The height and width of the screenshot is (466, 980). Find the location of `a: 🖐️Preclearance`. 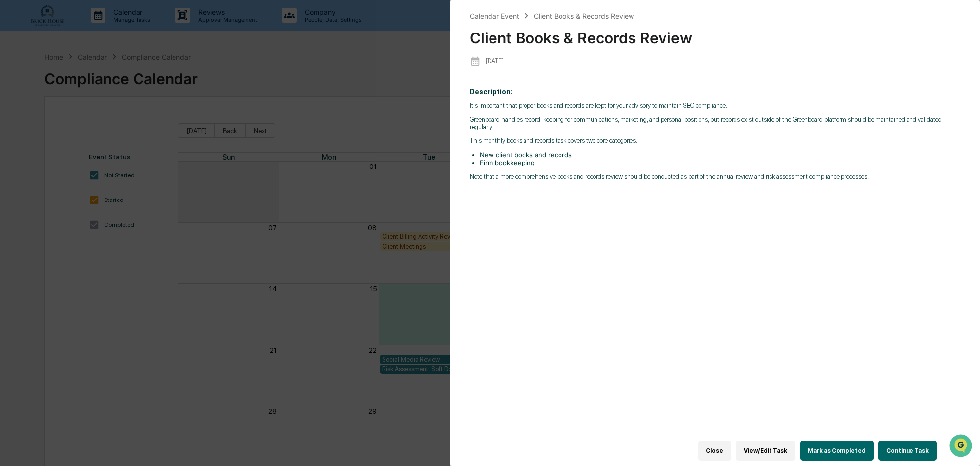

a: 🖐️Preclearance is located at coordinates (36, 129).